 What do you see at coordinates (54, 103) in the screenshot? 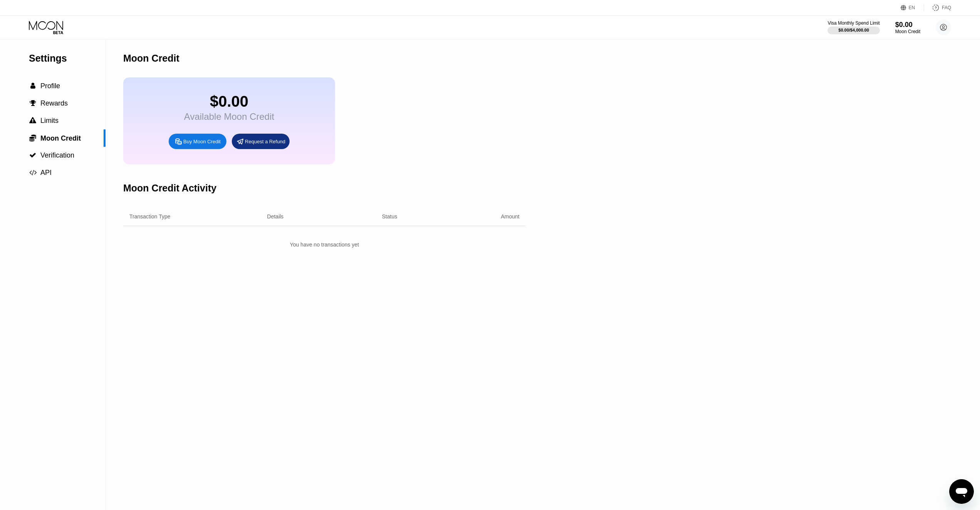
I see `span: Rewards` at bounding box center [54, 103].